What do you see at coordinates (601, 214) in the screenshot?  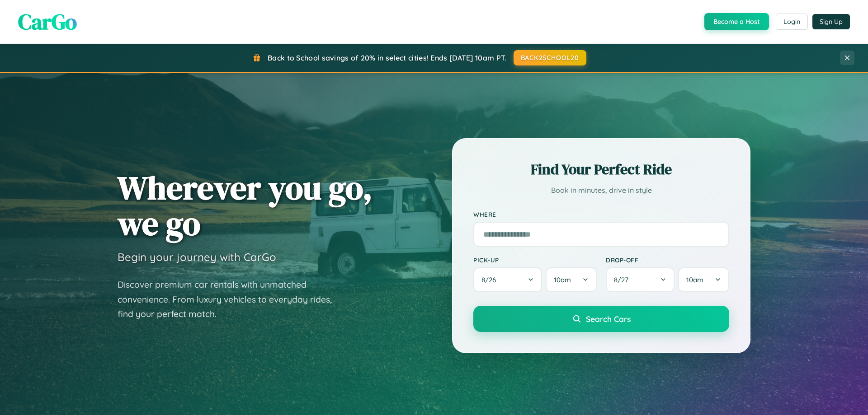 I see `label: Where` at bounding box center [601, 214].